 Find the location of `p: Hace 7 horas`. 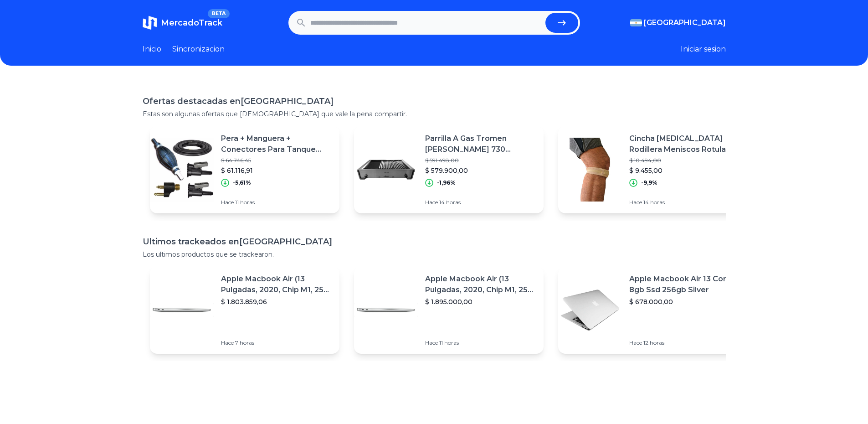

p: Hace 7 horas is located at coordinates (277, 343).